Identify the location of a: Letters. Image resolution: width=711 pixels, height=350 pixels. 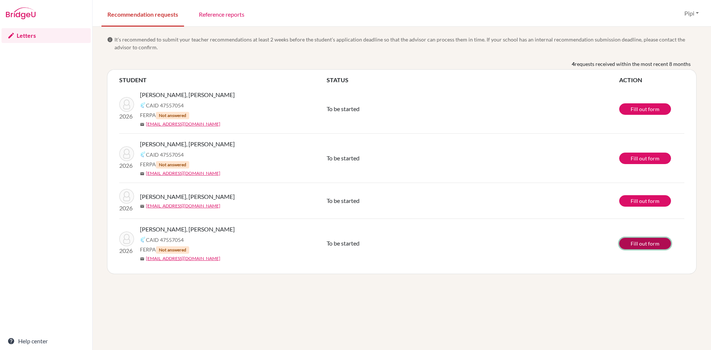
(46, 36).